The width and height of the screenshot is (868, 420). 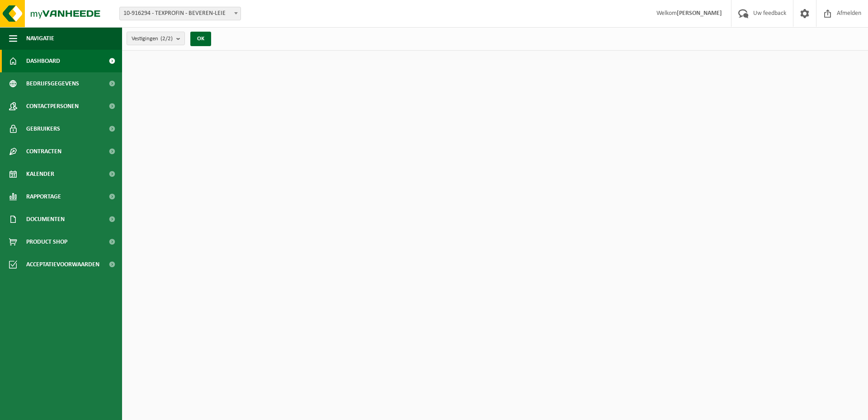 What do you see at coordinates (52, 107) in the screenshot?
I see `span: Contactpersonen` at bounding box center [52, 107].